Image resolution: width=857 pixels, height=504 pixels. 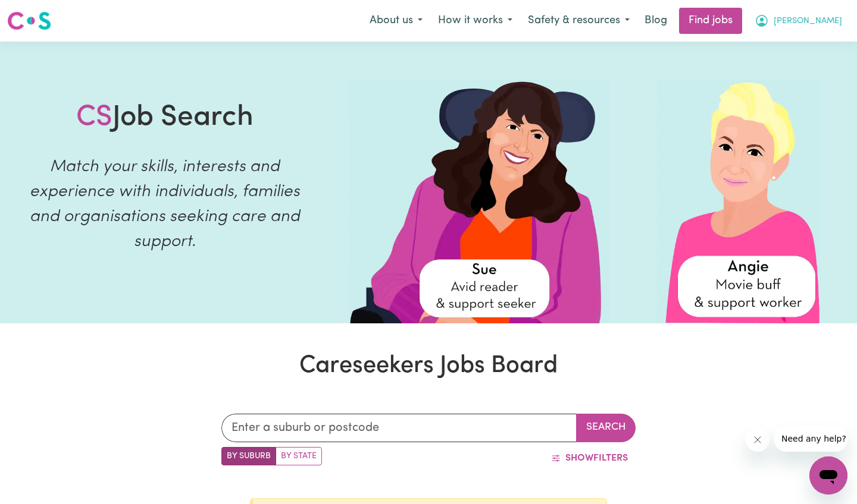 What do you see at coordinates (399, 428) in the screenshot?
I see `input: Enter a suburb or postcode` at bounding box center [399, 428].